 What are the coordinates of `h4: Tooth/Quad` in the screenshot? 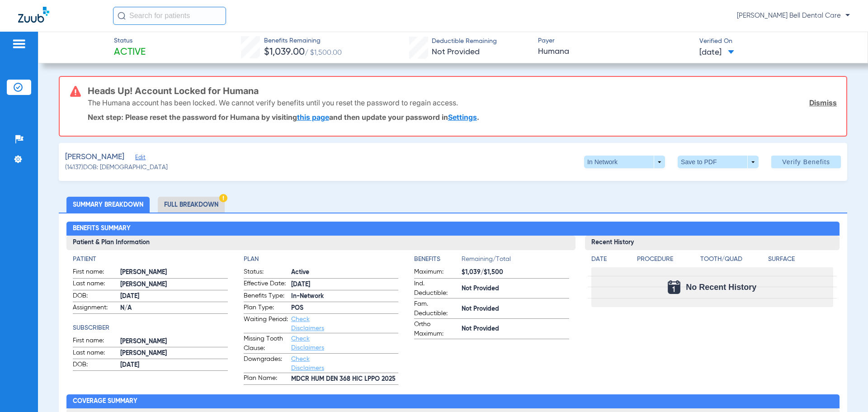 It's located at (733, 259).